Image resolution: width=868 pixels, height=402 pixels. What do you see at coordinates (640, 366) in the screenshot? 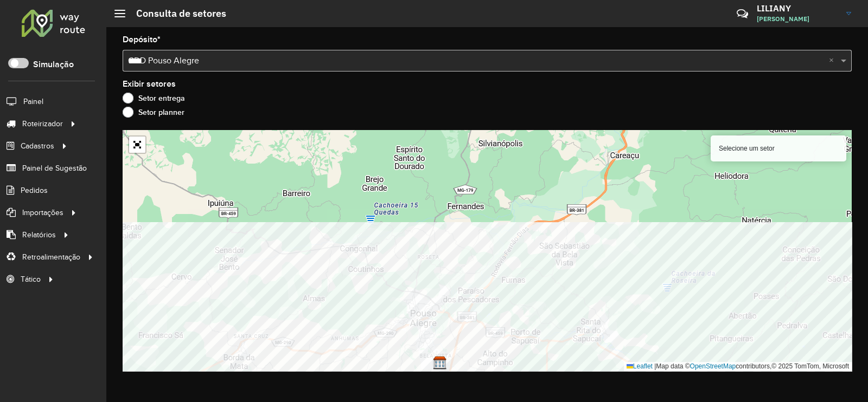
I see `a: Leaflet` at bounding box center [640, 366].